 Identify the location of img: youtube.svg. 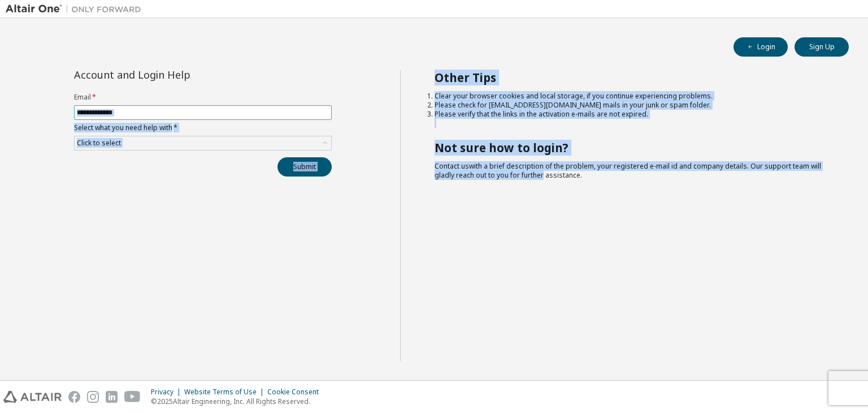
(132, 396).